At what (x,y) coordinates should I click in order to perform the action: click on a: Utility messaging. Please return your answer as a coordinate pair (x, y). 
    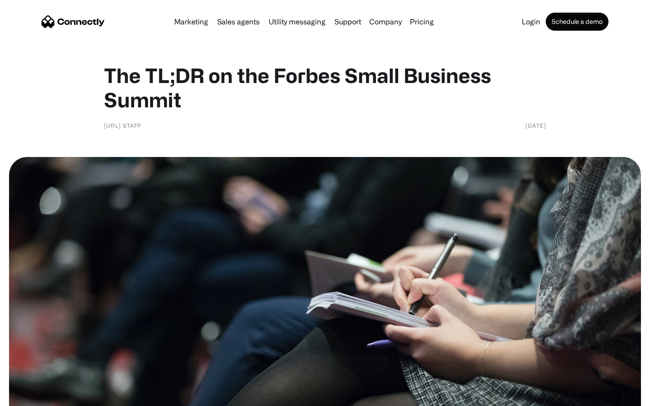
    Looking at the image, I should click on (297, 22).